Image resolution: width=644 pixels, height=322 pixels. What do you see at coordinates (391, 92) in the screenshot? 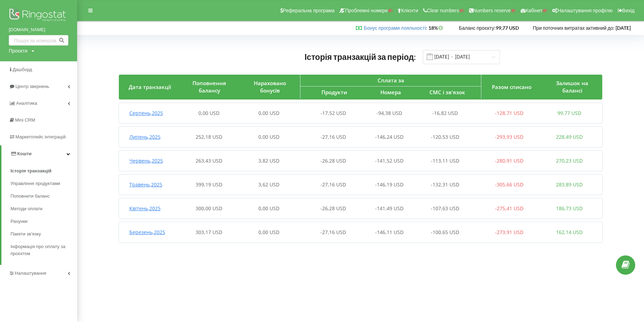
I see `span: Номера` at bounding box center [391, 92].